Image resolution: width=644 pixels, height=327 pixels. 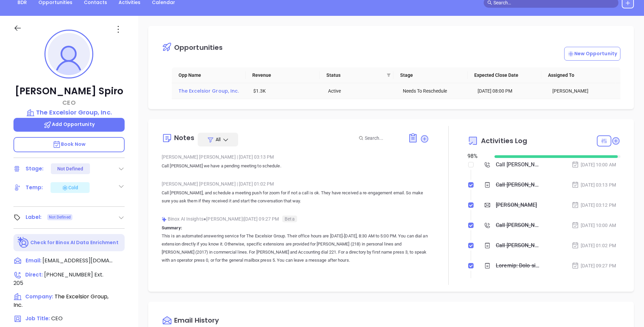 What do you see at coordinates (383, 138) in the screenshot?
I see `input: Search...` at bounding box center [383, 138].